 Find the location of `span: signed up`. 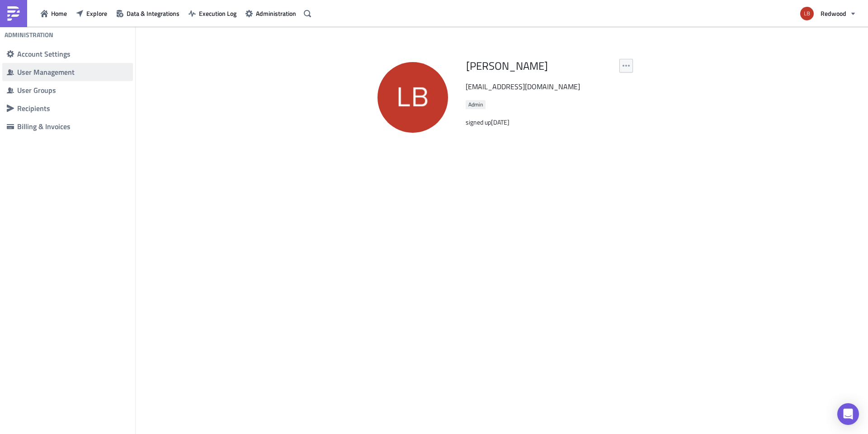

span: signed up is located at coordinates (488, 122).